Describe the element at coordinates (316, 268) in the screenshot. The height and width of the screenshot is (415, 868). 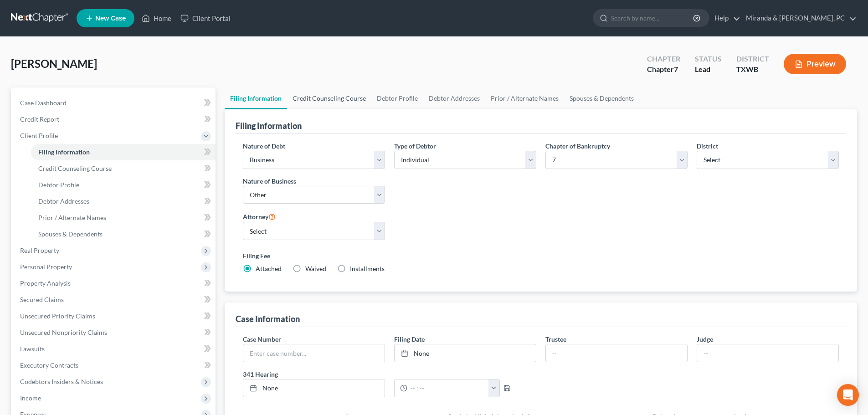
I see `span: Waived` at that location.